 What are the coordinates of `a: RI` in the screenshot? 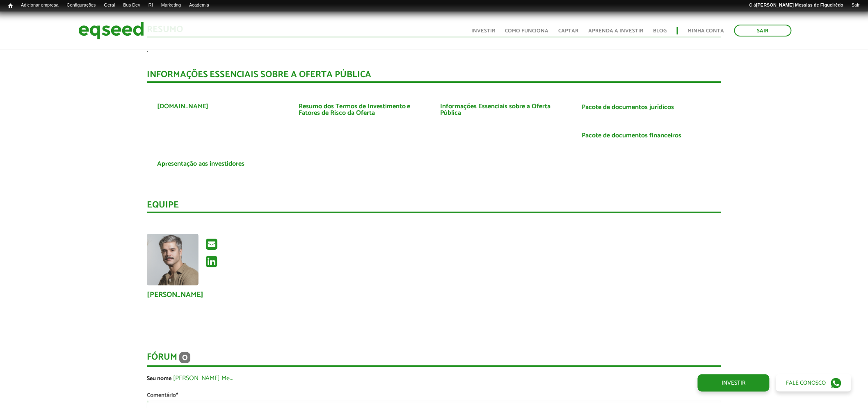 It's located at (151, 5).